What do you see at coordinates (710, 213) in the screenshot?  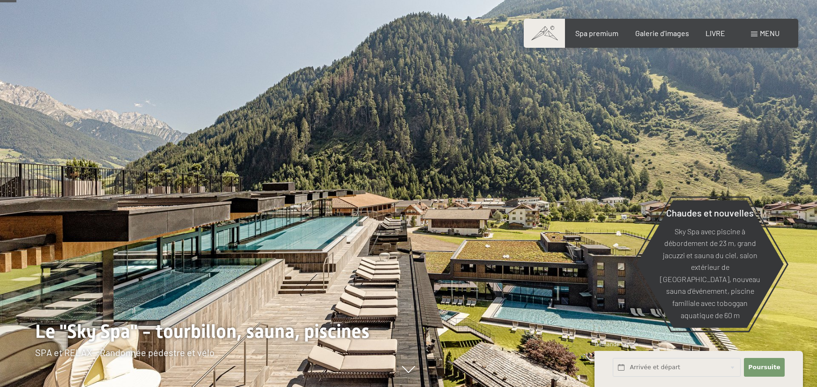 I see `span: Chaudes et nouvelles` at bounding box center [710, 213].